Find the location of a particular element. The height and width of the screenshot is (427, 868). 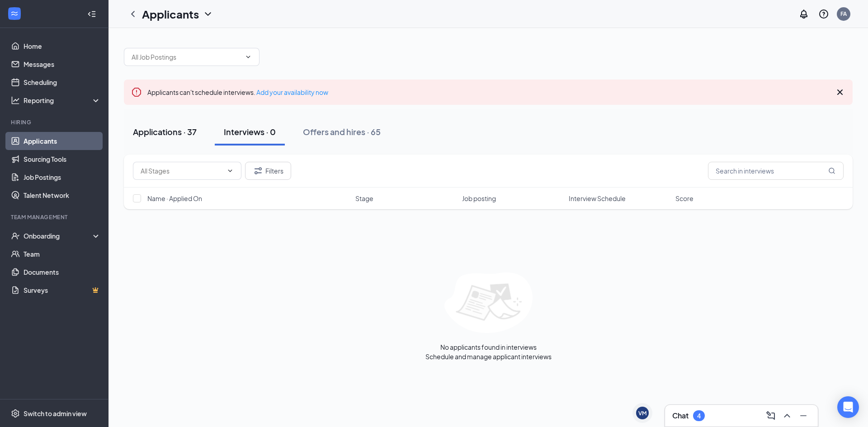

a: Home is located at coordinates (62, 46).